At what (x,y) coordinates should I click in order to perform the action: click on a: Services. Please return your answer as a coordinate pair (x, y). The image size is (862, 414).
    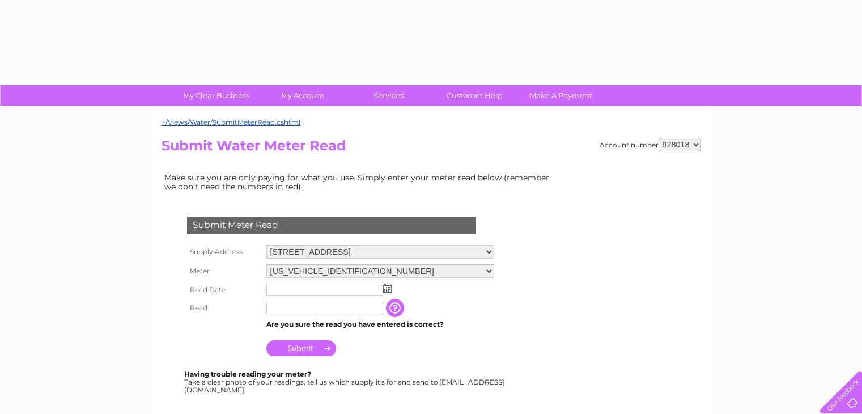
    Looking at the image, I should click on (388, 95).